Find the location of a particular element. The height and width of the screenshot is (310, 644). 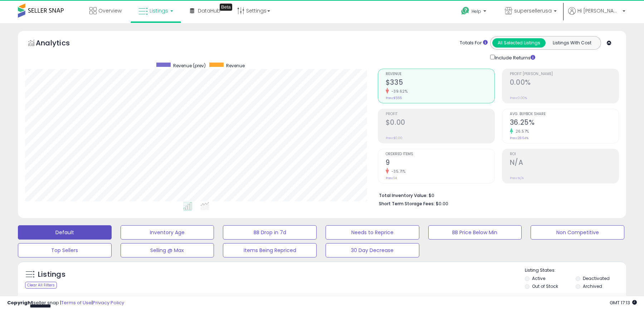

span: 2025-09-11 17:13 GMT is located at coordinates (623, 302).